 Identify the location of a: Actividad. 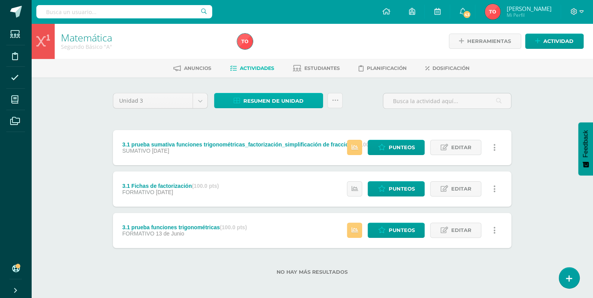
(555, 41).